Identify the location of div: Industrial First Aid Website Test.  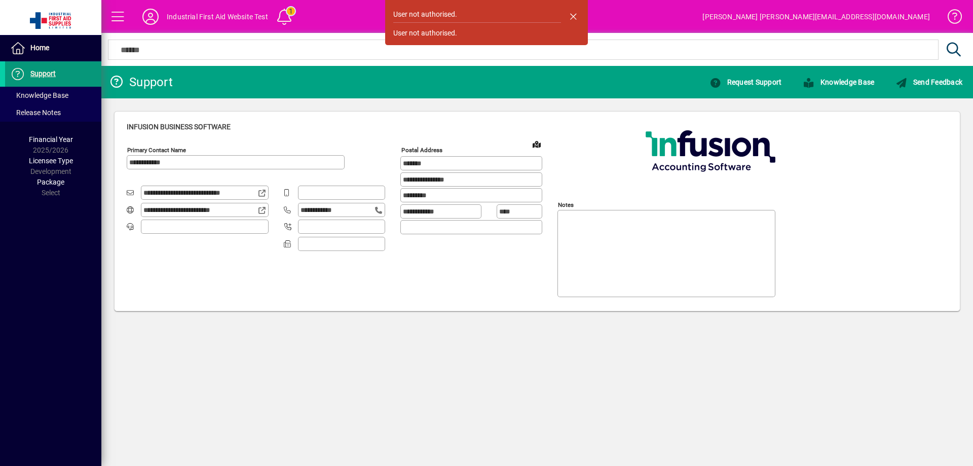
(217, 17).